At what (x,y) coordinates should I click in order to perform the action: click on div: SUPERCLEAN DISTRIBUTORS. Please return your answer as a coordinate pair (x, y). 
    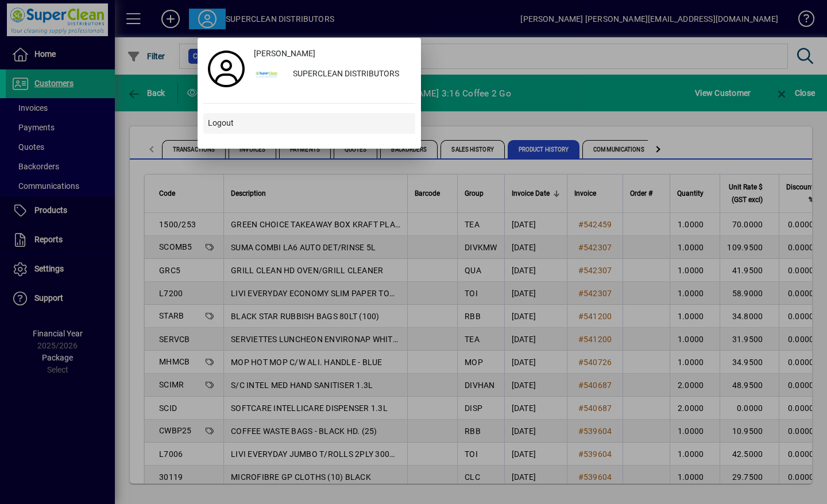
    Looking at the image, I should click on (349, 75).